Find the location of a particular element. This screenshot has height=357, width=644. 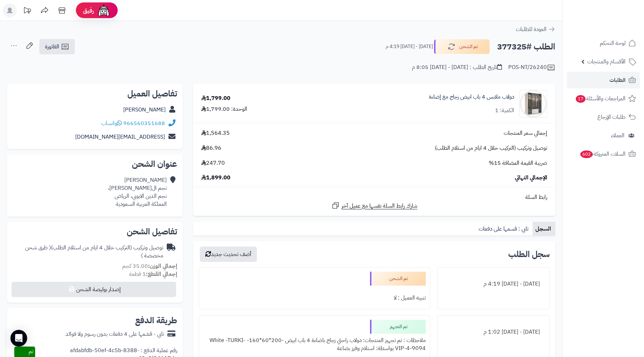

h2: تفاصيل الشحن is located at coordinates (95, 232).